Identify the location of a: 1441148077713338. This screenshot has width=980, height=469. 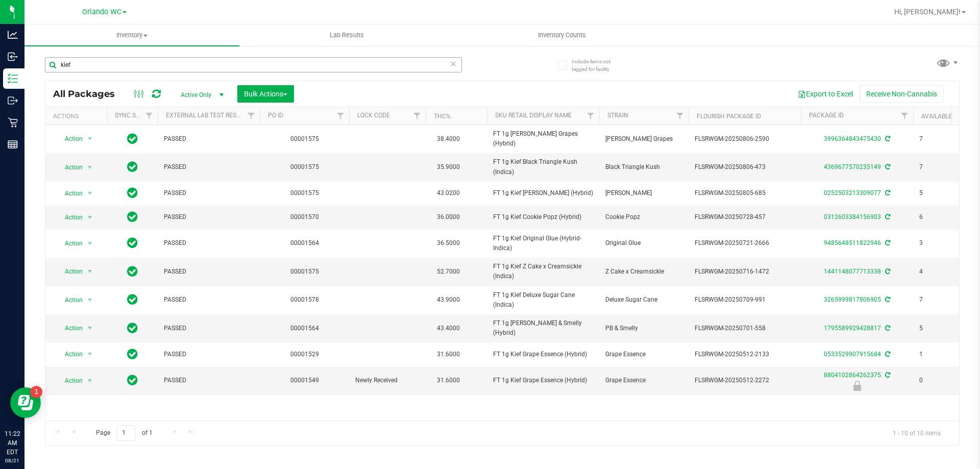
(852, 271).